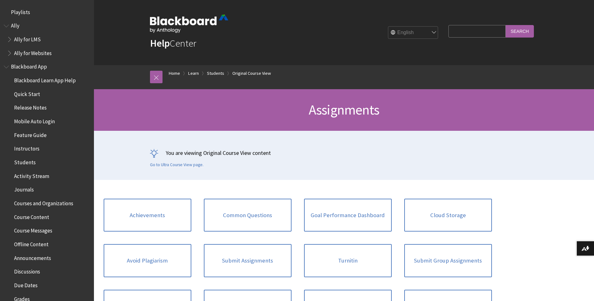 The image size is (594, 301). What do you see at coordinates (15, 25) in the screenshot?
I see `span: Ally` at bounding box center [15, 25].